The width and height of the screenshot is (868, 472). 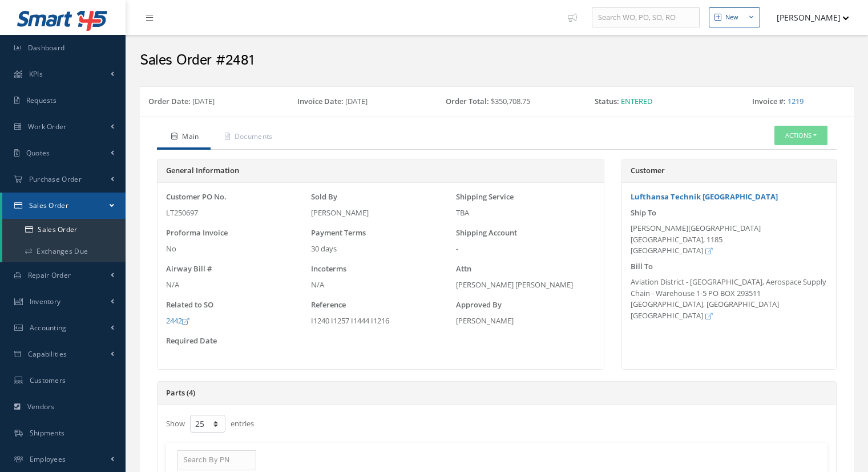 What do you see at coordinates (769, 101) in the screenshot?
I see `label: Invoice #:` at bounding box center [769, 101].